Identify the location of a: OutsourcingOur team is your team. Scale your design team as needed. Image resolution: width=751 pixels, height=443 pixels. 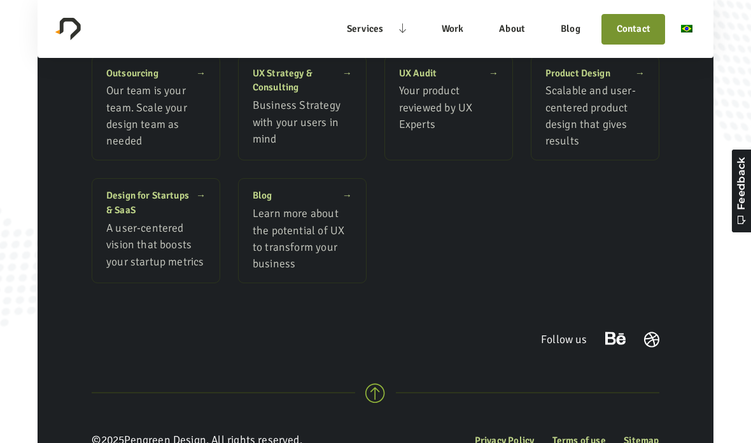
(155, 107).